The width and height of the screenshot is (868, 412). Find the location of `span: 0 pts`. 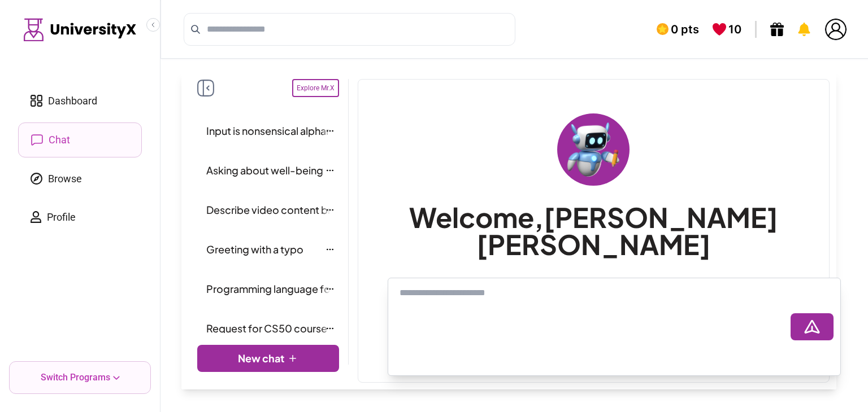

span: 0 pts is located at coordinates (685, 29).